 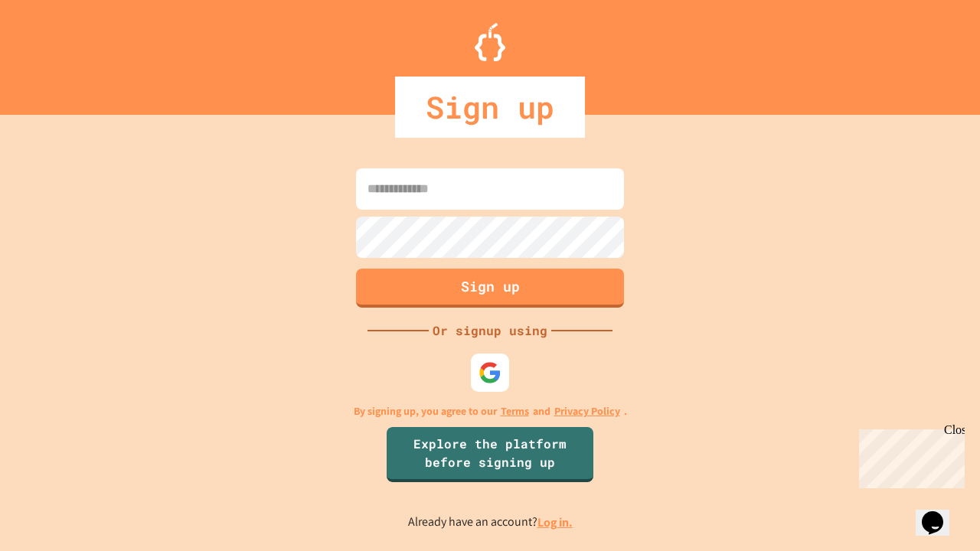 I want to click on a: Terms, so click(x=515, y=411).